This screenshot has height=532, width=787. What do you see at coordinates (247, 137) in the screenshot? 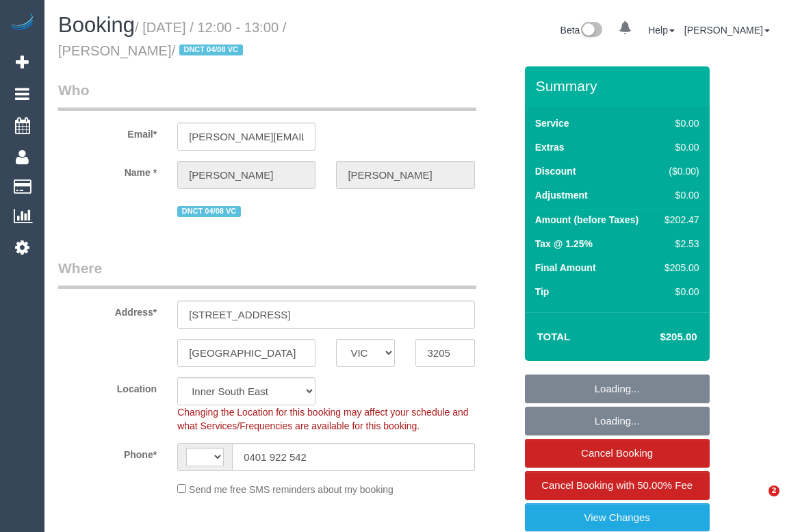
I see `input: Email*` at bounding box center [247, 137].